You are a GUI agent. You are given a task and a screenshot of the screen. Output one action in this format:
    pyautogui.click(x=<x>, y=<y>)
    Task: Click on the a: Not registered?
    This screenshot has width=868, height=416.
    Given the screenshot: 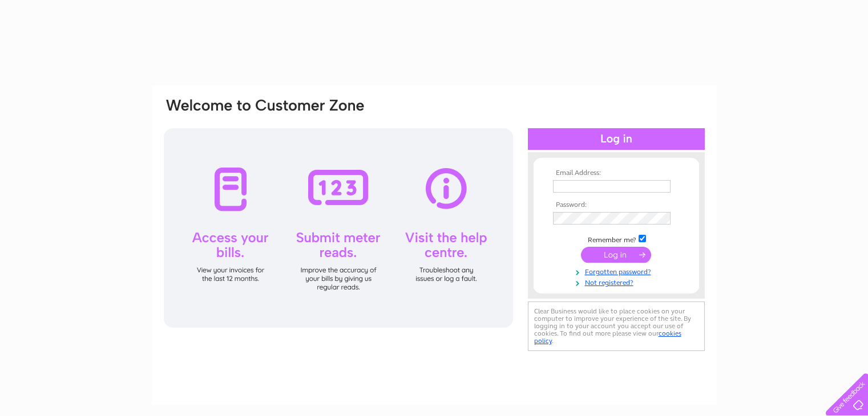 What is the action you would take?
    pyautogui.click(x=617, y=282)
    